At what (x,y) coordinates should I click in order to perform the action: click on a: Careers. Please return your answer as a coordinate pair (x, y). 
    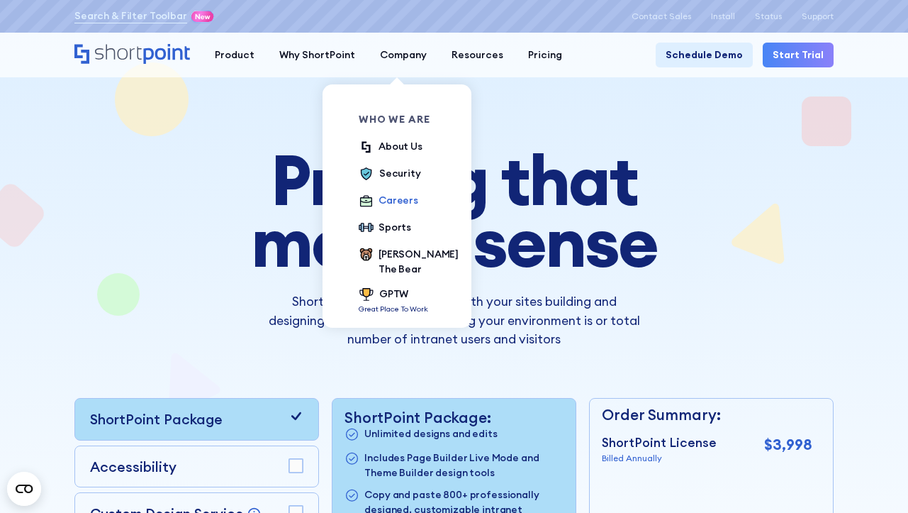
    Looking at the image, I should click on (389, 201).